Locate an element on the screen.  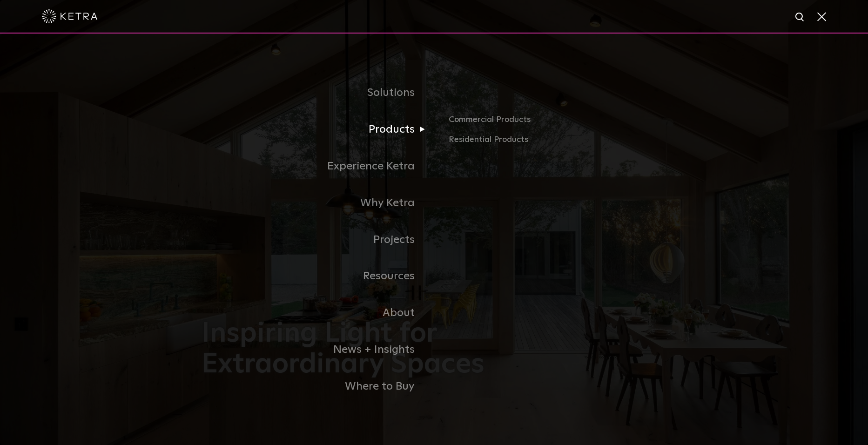
img: search icon is located at coordinates (800, 17).